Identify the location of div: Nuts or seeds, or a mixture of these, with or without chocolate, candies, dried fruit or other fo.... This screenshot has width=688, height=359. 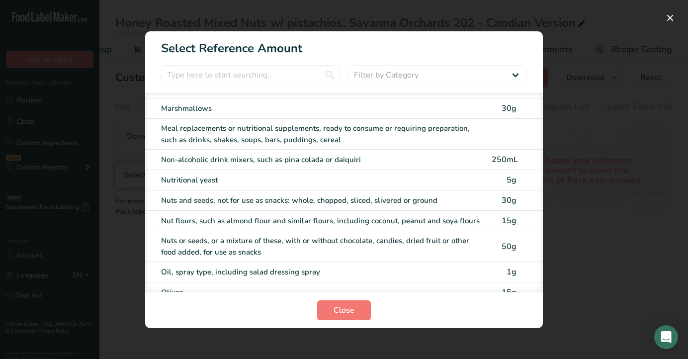
(323, 246).